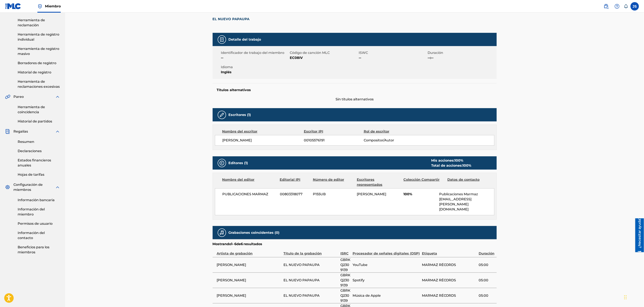 Image resolution: width=644 pixels, height=307 pixels. I want to click on font: Regalías, so click(21, 131).